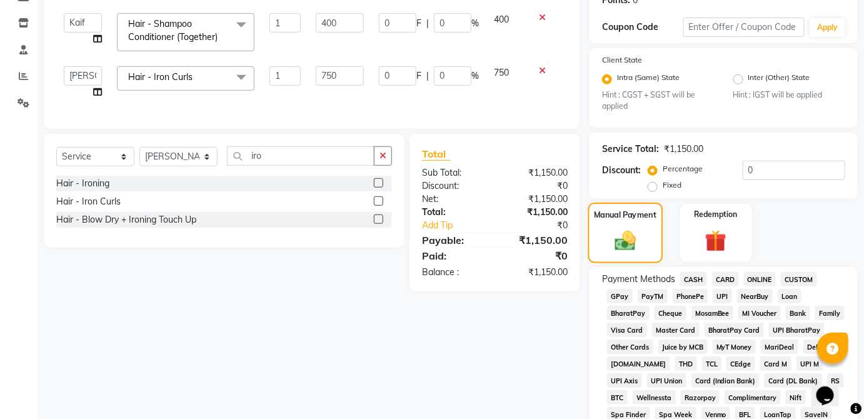 This screenshot has width=864, height=419. Describe the element at coordinates (454, 240) in the screenshot. I see `div: Payable:` at that location.